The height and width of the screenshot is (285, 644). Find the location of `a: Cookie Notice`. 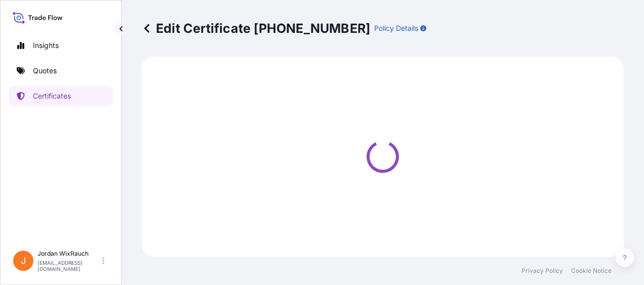

a: Cookie Notice is located at coordinates (591, 271).